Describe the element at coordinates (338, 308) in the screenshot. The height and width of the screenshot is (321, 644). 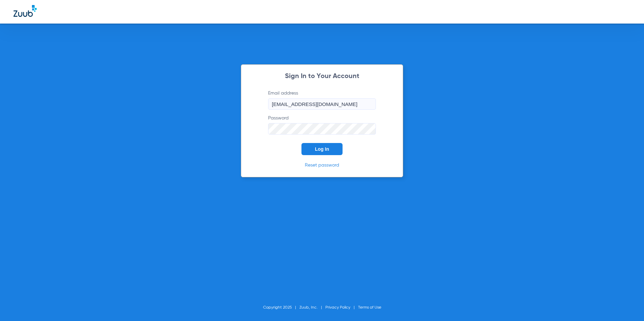
I see `a: Privacy Policy` at that location.